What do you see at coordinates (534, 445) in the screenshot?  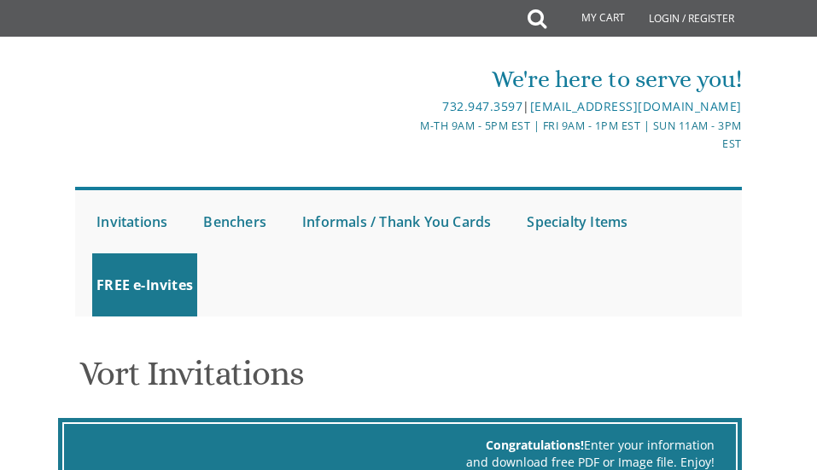 I see `span: Congratulations!` at bounding box center [534, 445].